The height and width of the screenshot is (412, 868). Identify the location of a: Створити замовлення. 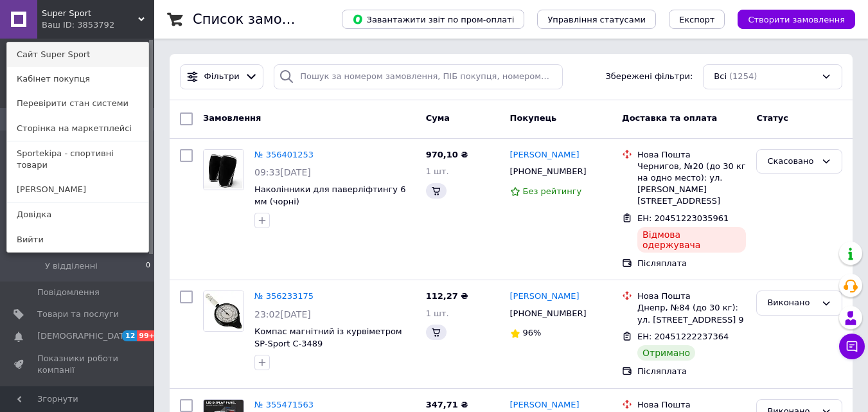
(789, 19).